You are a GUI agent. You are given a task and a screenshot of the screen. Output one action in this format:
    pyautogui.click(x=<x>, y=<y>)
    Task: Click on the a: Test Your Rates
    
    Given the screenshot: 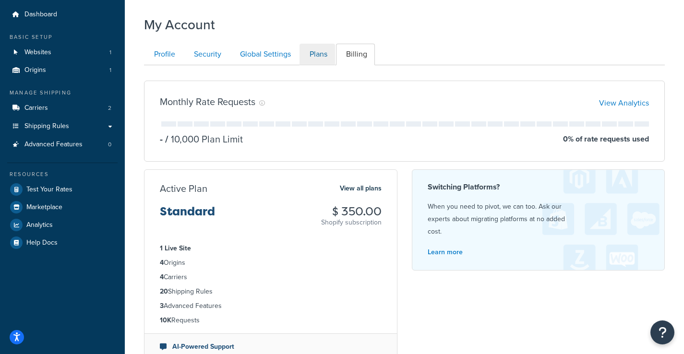 What is the action you would take?
    pyautogui.click(x=62, y=189)
    